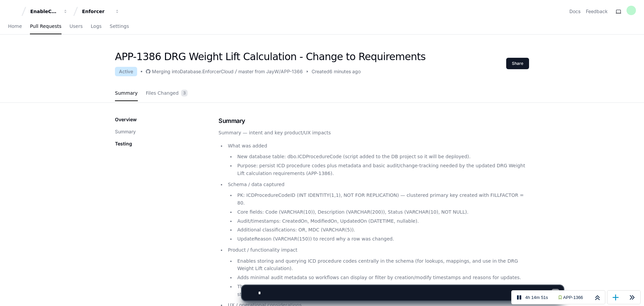 Image resolution: width=644 pixels, height=306 pixels. Describe the element at coordinates (382, 277) in the screenshot. I see `li: Adds minimal audit metadata so workflows can display or filter by creation/modify timestamps and ...` at that location.